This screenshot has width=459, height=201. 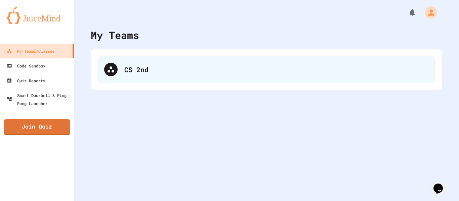 What do you see at coordinates (115, 35) in the screenshot?
I see `div: My Teams` at bounding box center [115, 35].